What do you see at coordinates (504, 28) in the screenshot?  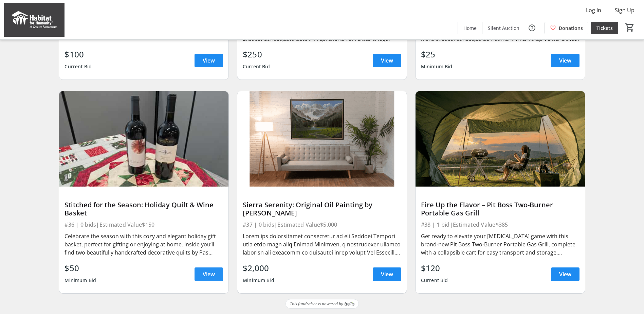 I see `a: Silent Auction` at bounding box center [504, 28].